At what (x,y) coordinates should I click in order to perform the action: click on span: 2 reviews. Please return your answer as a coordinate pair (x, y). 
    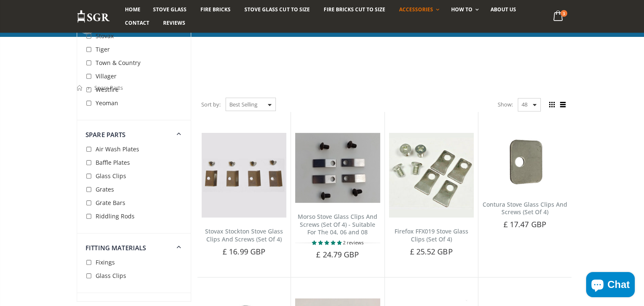
    Looking at the image, I should click on (353, 242).